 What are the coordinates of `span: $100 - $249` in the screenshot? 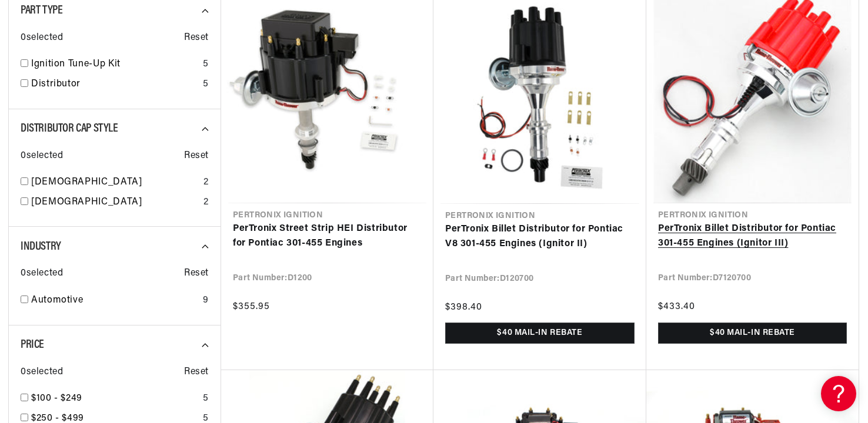 It's located at (56, 398).